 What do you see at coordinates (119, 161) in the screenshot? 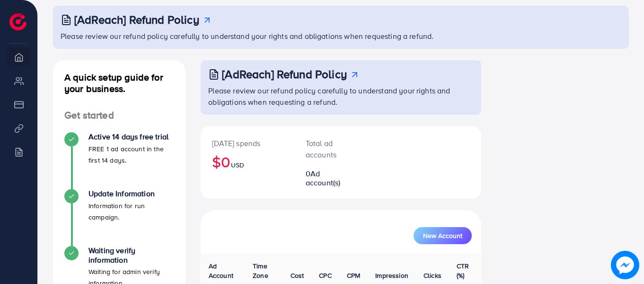
I see `li: Active 14 days free trial` at bounding box center [119, 161].